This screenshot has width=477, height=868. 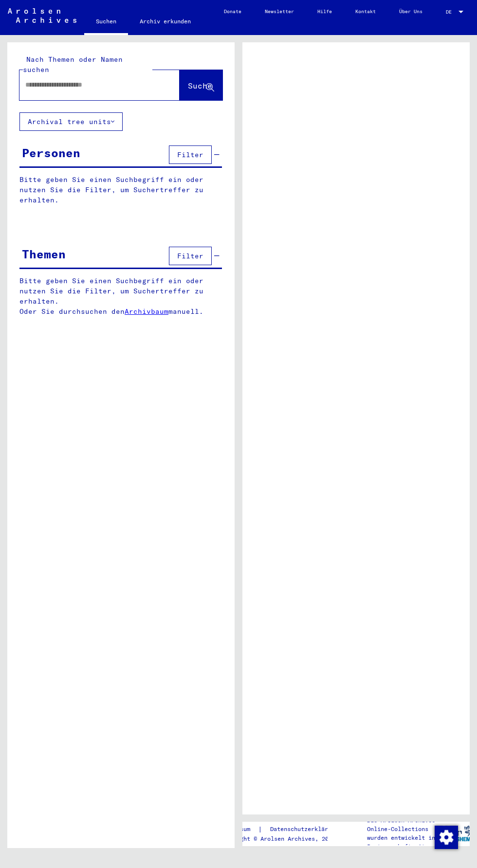 What do you see at coordinates (285, 839) in the screenshot?
I see `p: Copyright © Arolsen Archives, 2021` at bounding box center [285, 839].